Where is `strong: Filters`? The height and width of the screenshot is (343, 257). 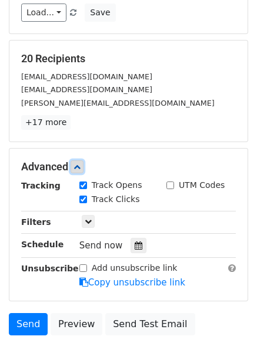
strong: Filters is located at coordinates (36, 222).